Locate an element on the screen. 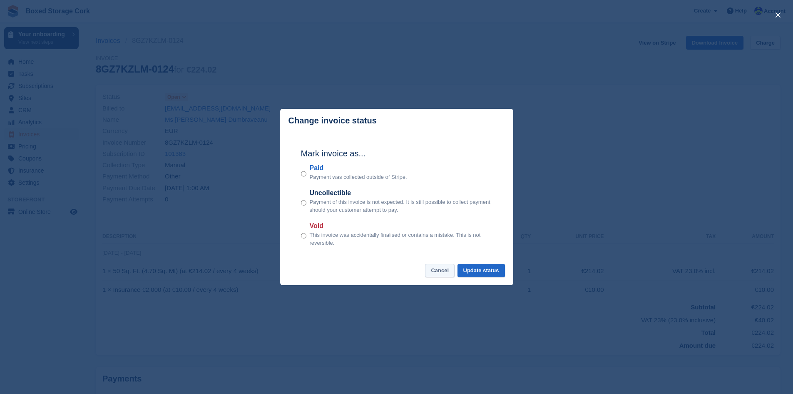 Image resolution: width=793 pixels, height=394 pixels. label: Paid is located at coordinates (359, 168).